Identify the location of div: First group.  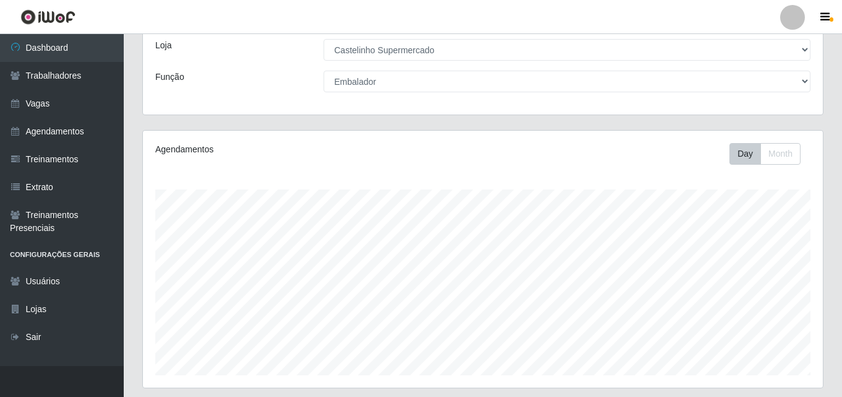
(765, 153).